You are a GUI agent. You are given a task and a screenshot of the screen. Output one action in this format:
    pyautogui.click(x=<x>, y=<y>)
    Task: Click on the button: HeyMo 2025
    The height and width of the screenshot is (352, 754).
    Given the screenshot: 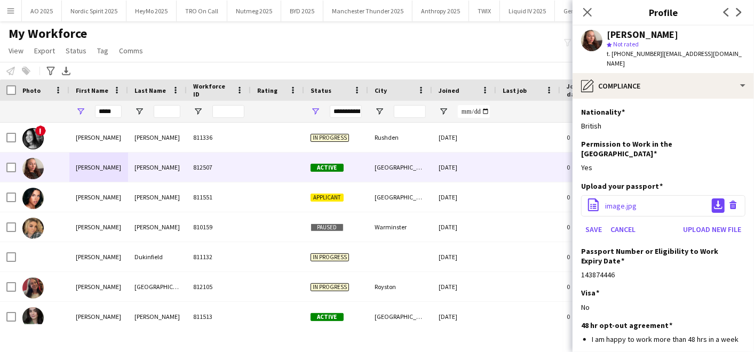 What is the action you would take?
    pyautogui.click(x=152, y=11)
    